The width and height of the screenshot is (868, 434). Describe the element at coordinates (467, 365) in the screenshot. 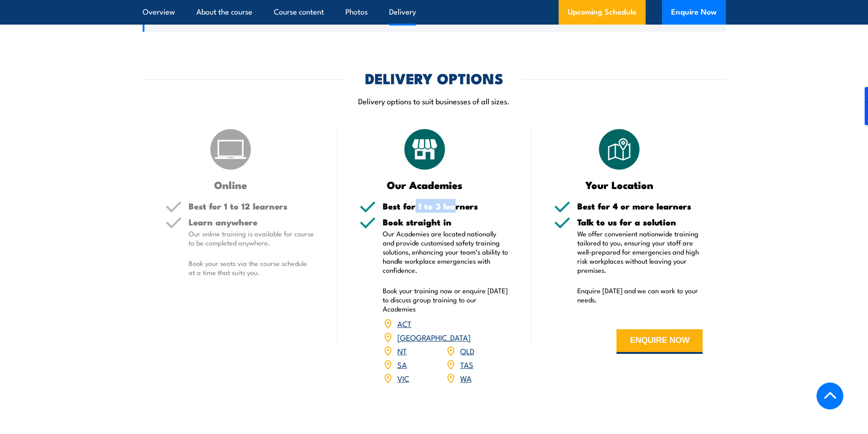

I see `a: TAS` at that location.